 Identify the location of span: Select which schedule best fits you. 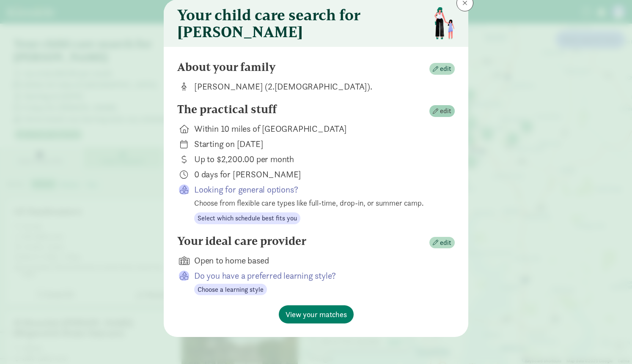
(247, 219).